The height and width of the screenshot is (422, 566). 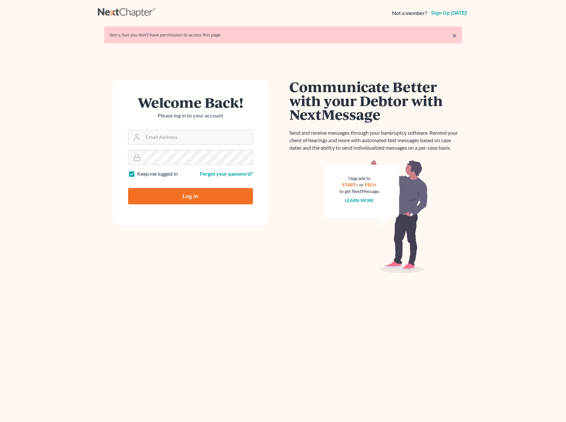 I want to click on div: to get NextMessage., so click(x=360, y=191).